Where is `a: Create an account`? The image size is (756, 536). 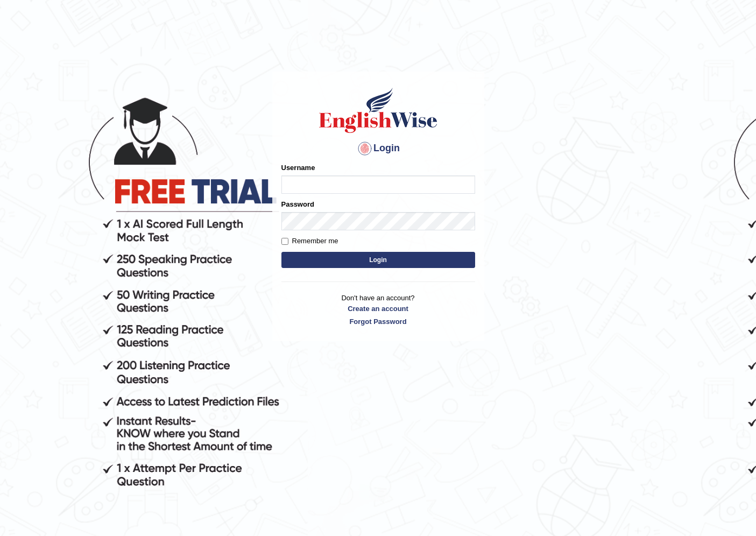
a: Create an account is located at coordinates (378, 308).